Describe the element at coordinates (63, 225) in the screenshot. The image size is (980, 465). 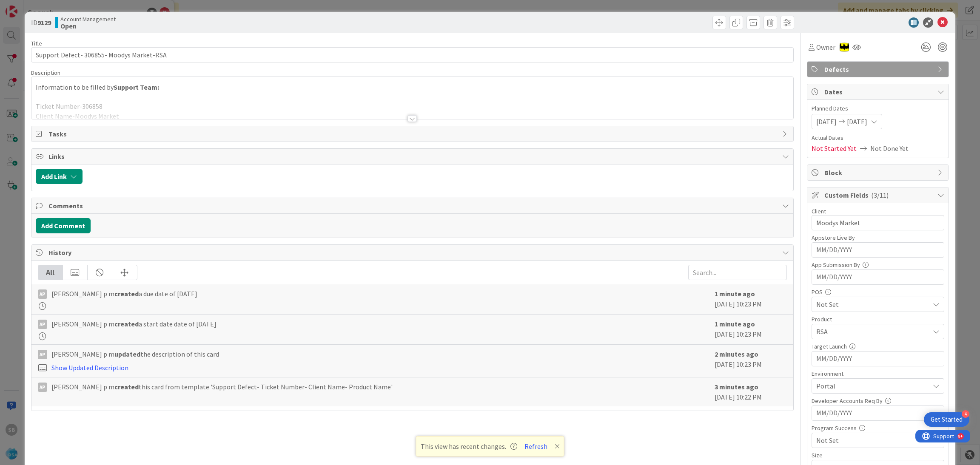
I see `button: Add Comment` at that location.